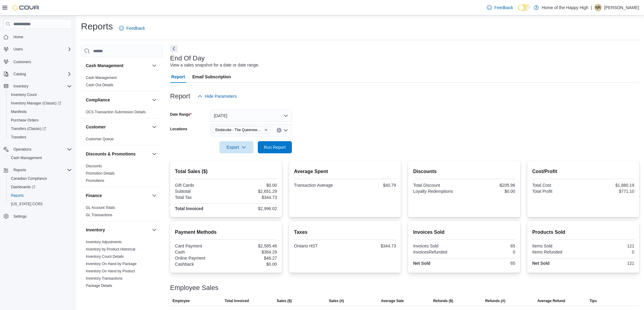 The image size is (644, 310). What do you see at coordinates (40, 179) in the screenshot?
I see `button: Canadian Compliance` at bounding box center [40, 179].